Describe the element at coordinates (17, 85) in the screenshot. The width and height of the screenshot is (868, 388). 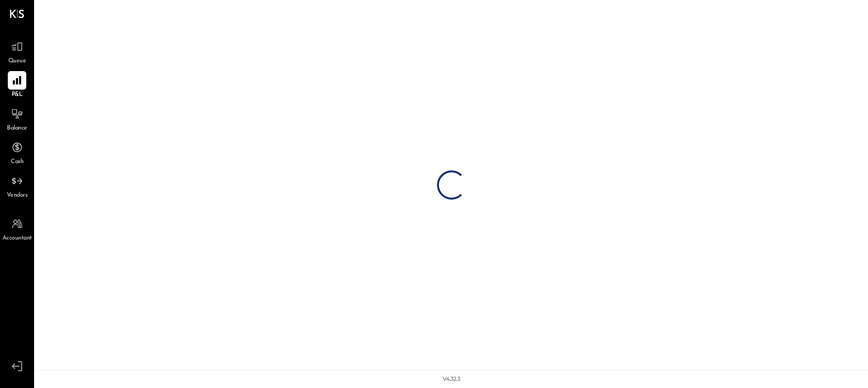
I see `a: P&L` at that location.